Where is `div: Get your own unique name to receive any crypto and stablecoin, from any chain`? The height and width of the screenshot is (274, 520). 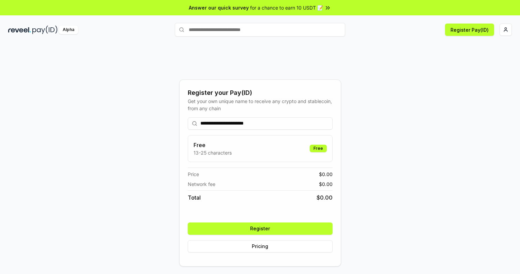 div: Get your own unique name to receive any crypto and stablecoin, from any chain is located at coordinates (260, 105).